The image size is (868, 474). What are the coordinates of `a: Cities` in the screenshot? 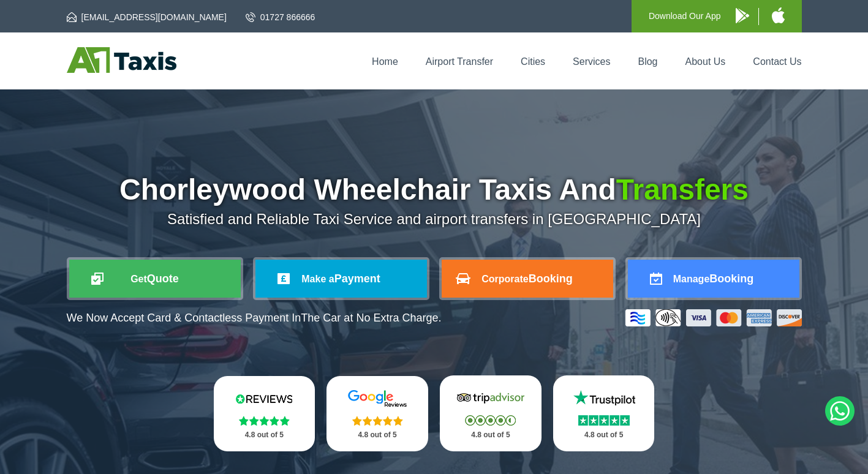 It's located at (533, 61).